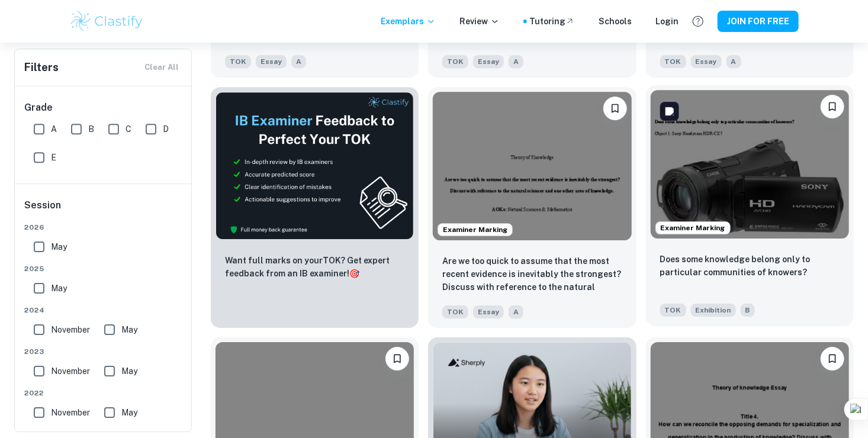 Image resolution: width=868 pixels, height=438 pixels. What do you see at coordinates (407, 21) in the screenshot?
I see `p: Exemplars` at bounding box center [407, 21].